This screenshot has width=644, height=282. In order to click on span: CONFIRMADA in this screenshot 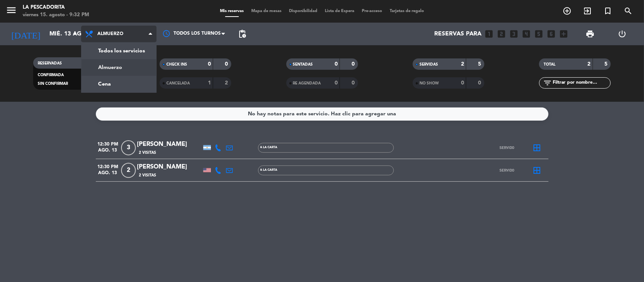, I will do `click(50, 75)`.